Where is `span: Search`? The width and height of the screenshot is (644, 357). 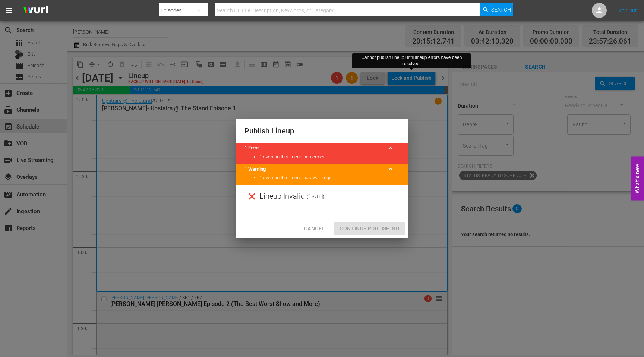
span: Search is located at coordinates (500, 9).